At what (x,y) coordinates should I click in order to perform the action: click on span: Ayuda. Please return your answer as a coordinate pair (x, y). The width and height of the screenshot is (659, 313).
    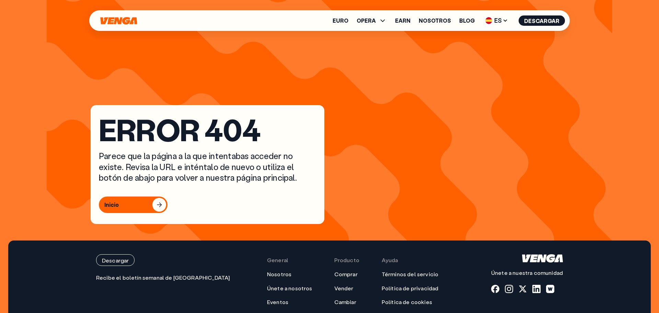
    Looking at the image, I should click on (390, 260).